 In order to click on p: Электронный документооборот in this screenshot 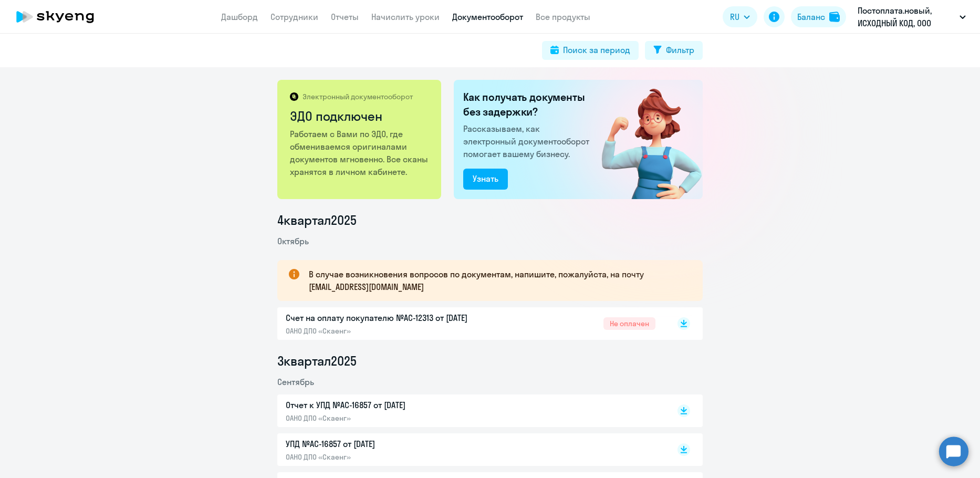, I will do `click(358, 96)`.